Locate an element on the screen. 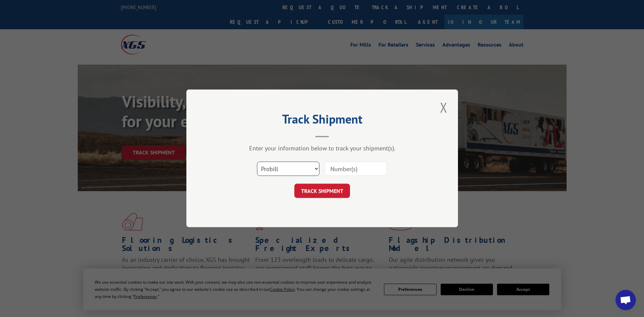 Image resolution: width=644 pixels, height=317 pixels. input: Number(s) is located at coordinates (356, 169).